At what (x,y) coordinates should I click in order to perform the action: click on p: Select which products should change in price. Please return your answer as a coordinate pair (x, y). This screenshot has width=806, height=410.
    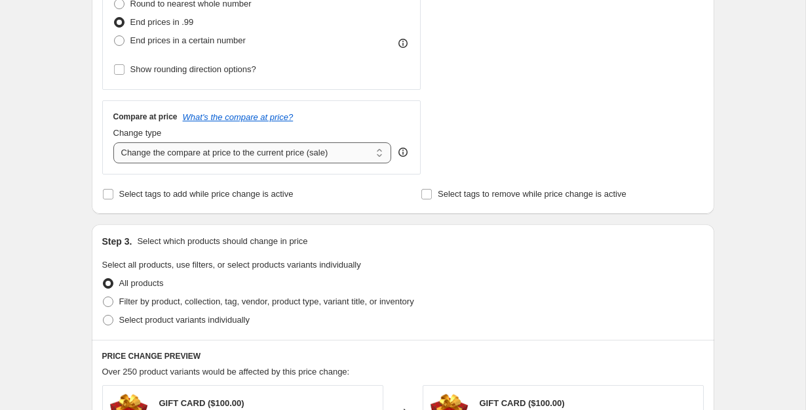
    Looking at the image, I should click on (222, 241).